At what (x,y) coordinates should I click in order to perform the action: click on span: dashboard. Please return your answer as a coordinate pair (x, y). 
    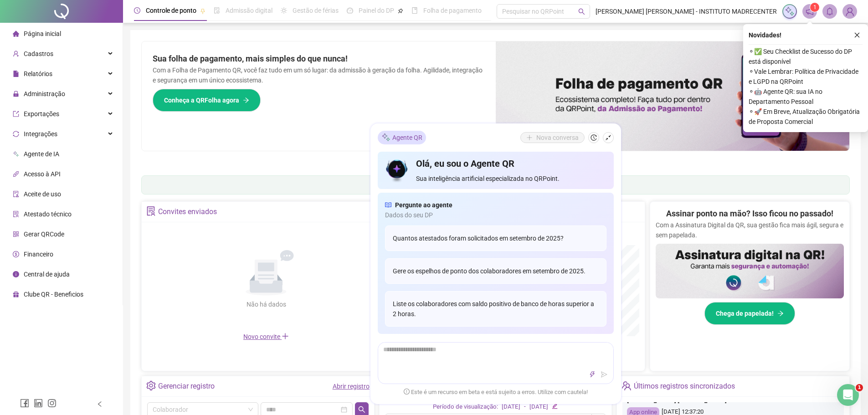
    Looking at the image, I should click on (350, 11).